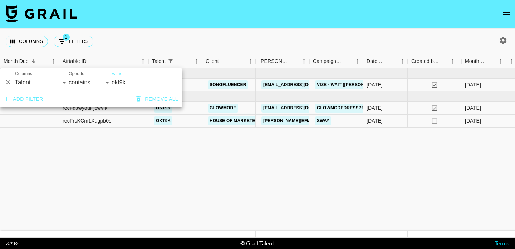 This screenshot has width=515, height=249. What do you see at coordinates (282, 61) in the screenshot?
I see `div: Booker` at bounding box center [282, 61].